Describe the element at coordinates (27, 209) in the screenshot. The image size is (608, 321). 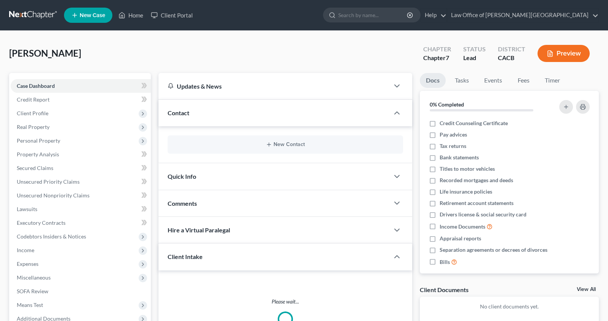
I see `span: Lawsuits` at that location.